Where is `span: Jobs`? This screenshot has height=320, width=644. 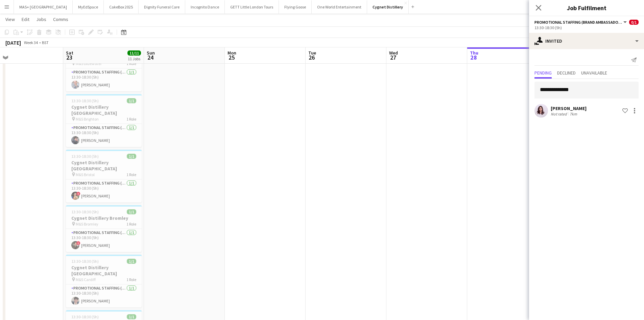
span: Jobs is located at coordinates (42, 19).